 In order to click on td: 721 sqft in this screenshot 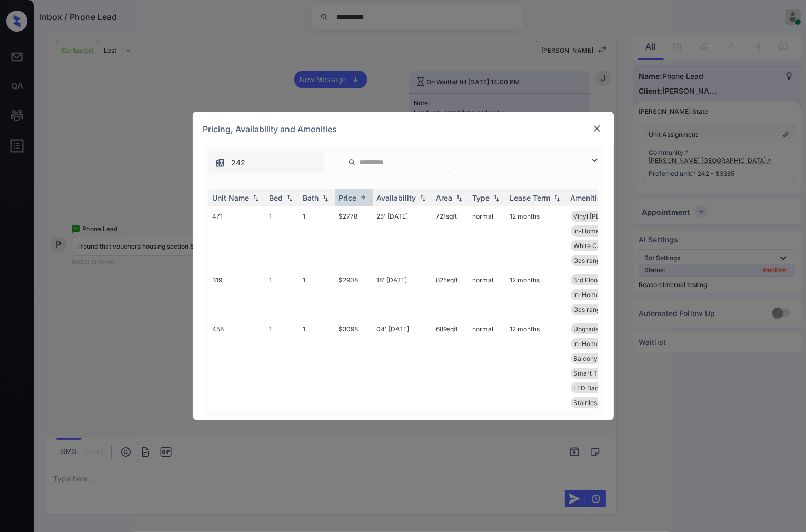, I will do `click(450, 238)`.